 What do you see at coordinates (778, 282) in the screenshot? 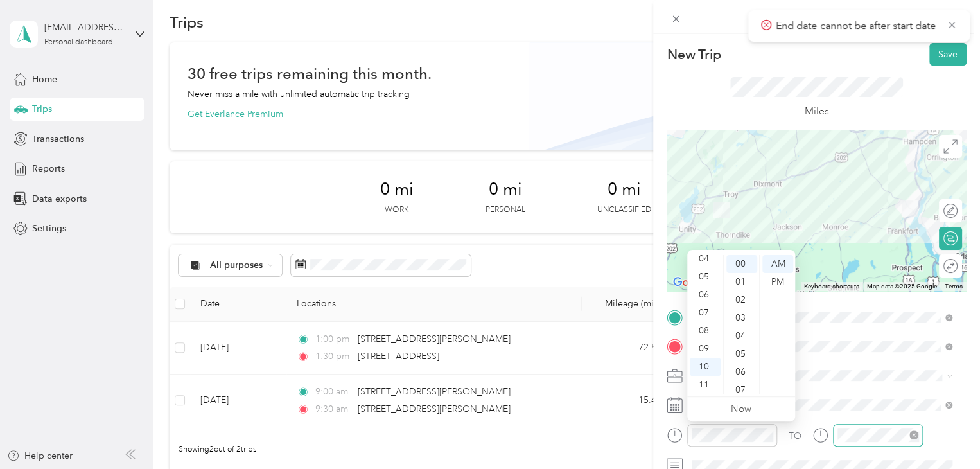
I see `div: PM` at bounding box center [778, 282].